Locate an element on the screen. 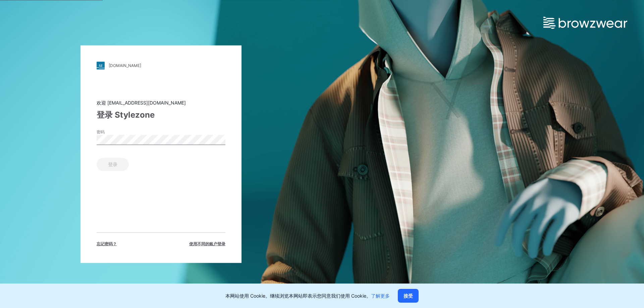  font: 接受 is located at coordinates (408, 295).